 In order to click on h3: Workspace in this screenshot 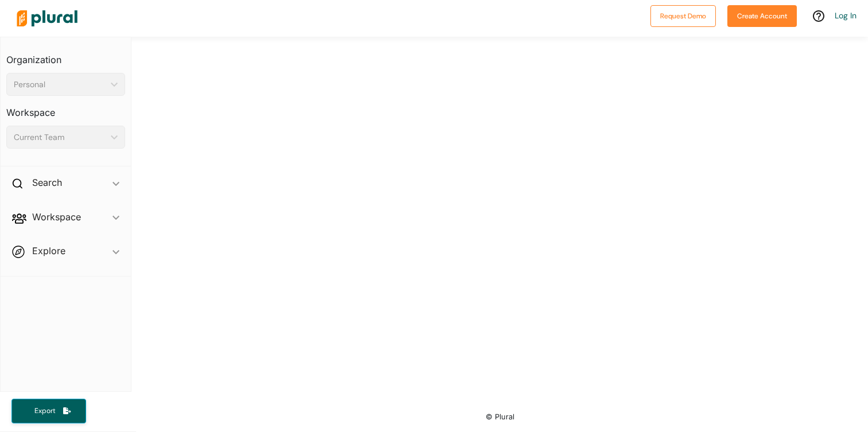, I will do `click(66, 108)`.